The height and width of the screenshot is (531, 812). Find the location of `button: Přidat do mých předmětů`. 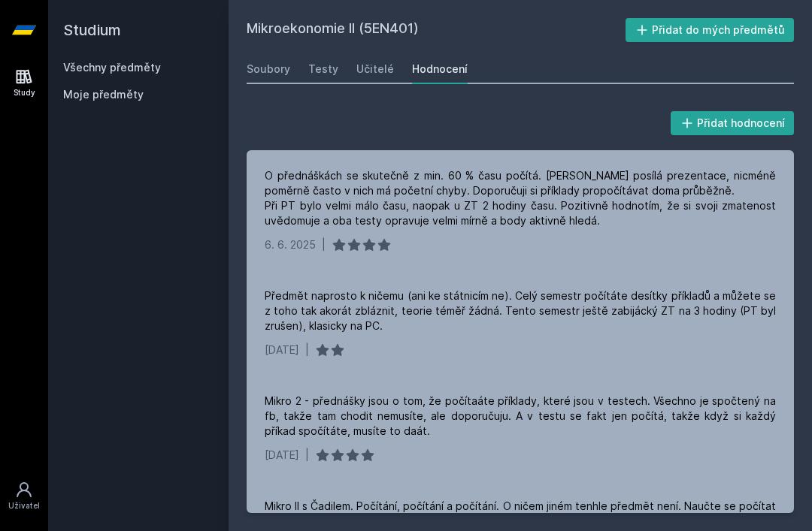

button: Přidat do mých předmětů is located at coordinates (709, 30).